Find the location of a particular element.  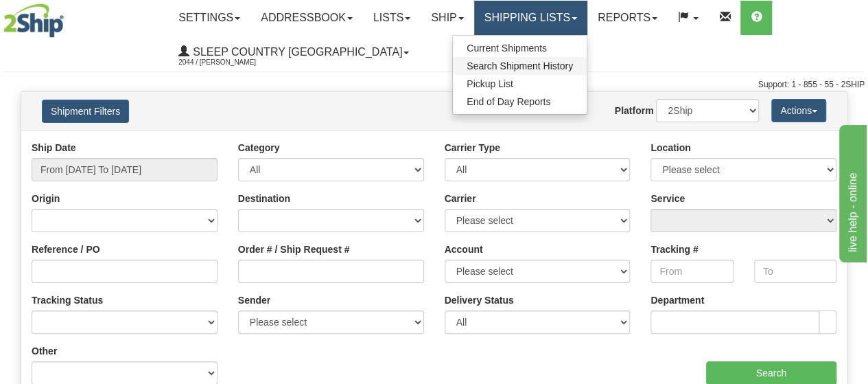

a: Addressbook is located at coordinates (306, 17).